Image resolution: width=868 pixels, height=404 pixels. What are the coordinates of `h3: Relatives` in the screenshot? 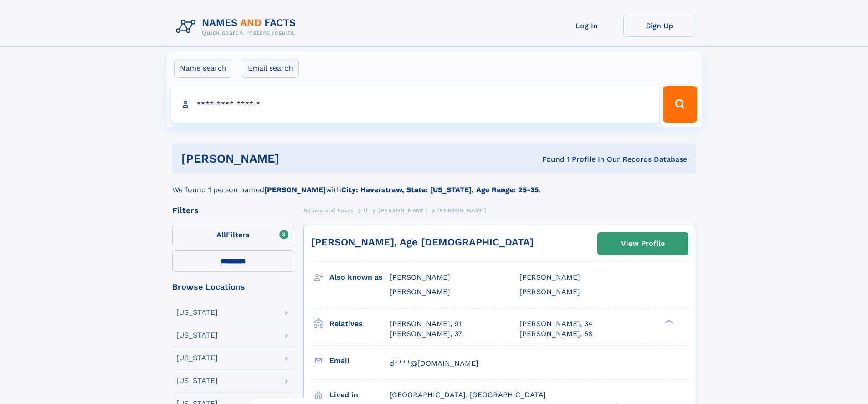 It's located at (359, 324).